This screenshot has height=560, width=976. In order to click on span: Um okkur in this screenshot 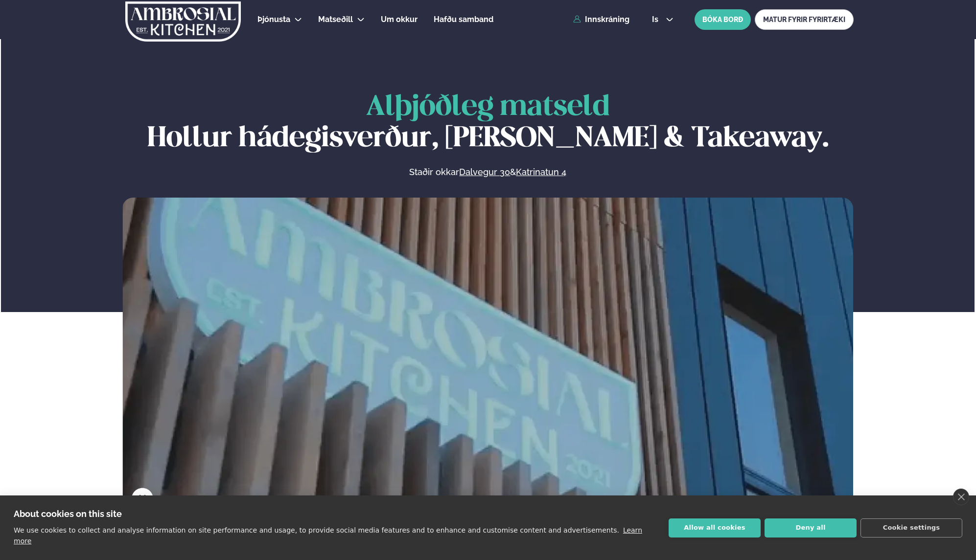, I will do `click(399, 19)`.